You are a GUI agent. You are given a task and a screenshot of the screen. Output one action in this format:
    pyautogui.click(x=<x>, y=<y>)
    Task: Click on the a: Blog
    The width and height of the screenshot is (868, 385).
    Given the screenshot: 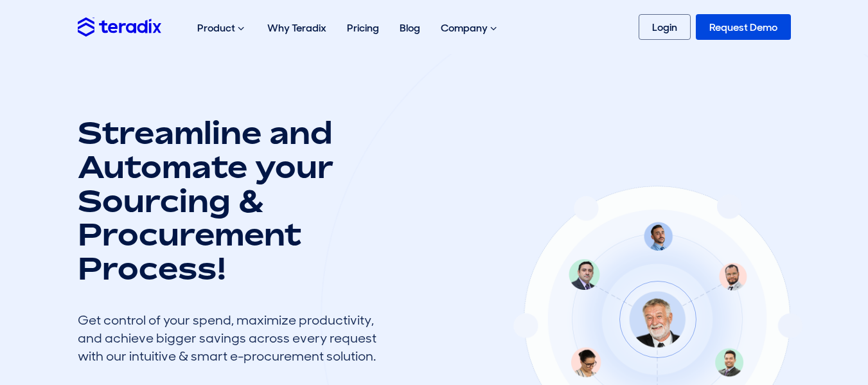 What is the action you would take?
    pyautogui.click(x=410, y=28)
    